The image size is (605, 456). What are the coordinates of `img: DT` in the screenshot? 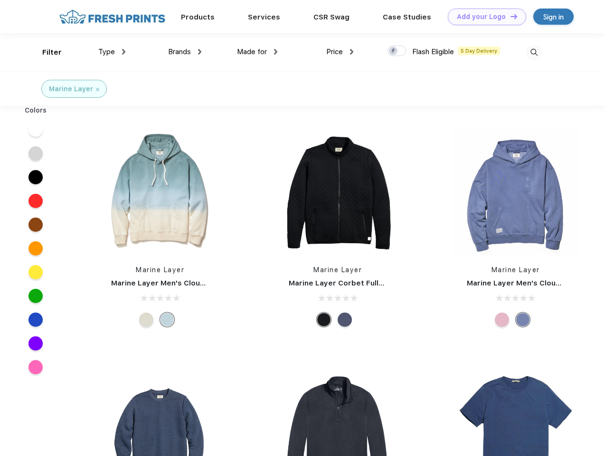 It's located at (513, 16).